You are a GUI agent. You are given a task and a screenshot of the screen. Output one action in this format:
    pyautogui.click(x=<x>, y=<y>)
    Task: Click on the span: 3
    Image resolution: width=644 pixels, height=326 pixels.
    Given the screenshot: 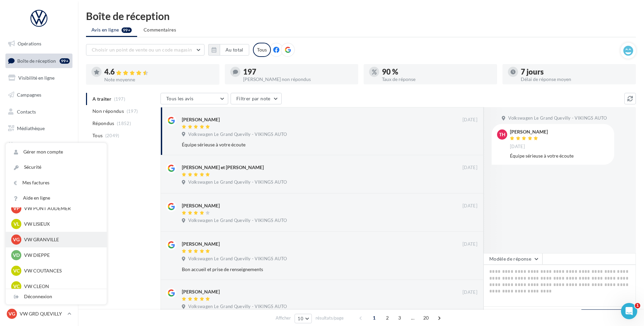 What is the action you would take?
    pyautogui.click(x=400, y=318)
    